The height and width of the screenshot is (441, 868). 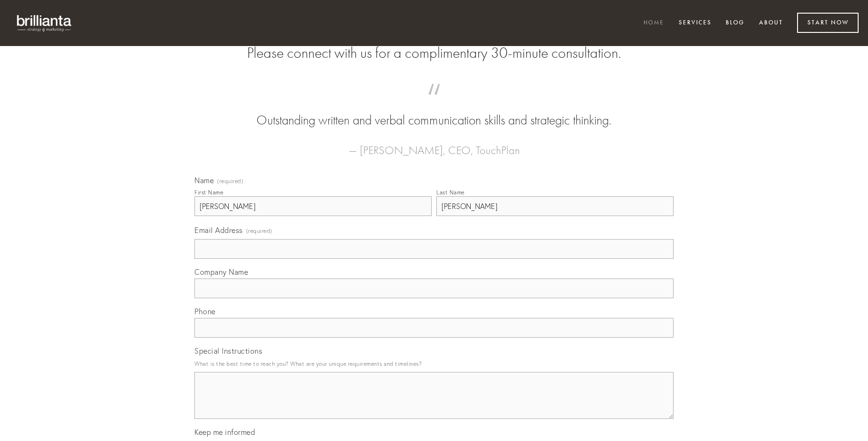 I want to click on a: Blog, so click(x=736, y=23).